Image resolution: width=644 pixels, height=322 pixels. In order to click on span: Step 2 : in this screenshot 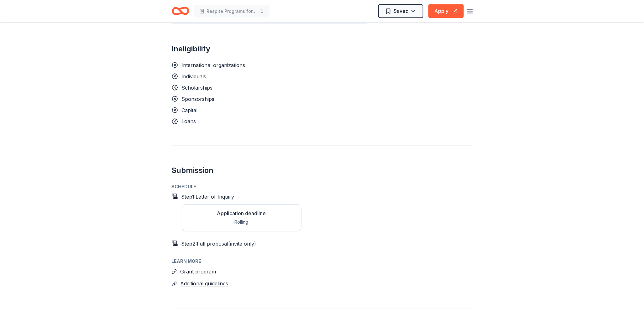, I will do `click(189, 244)`.